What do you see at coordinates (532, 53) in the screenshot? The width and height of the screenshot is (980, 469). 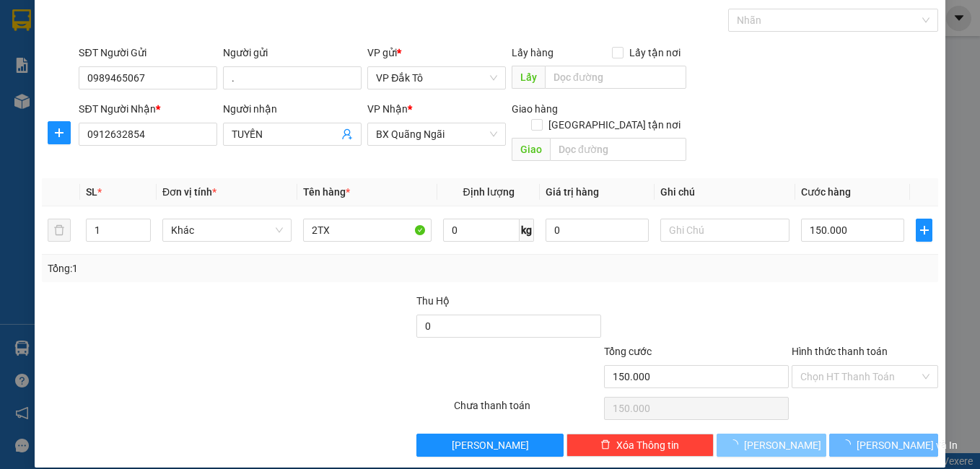 I see `span: Lấy hàng` at bounding box center [532, 53].